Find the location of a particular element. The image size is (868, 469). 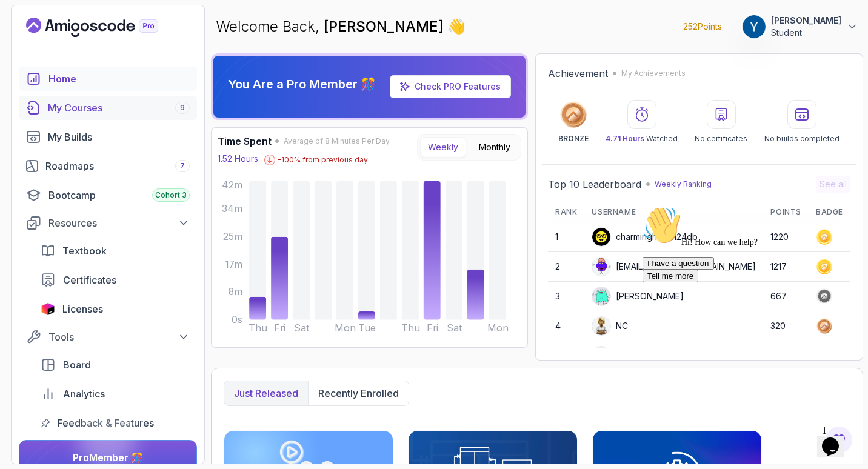

h3: Time Spent is located at coordinates (244, 142).